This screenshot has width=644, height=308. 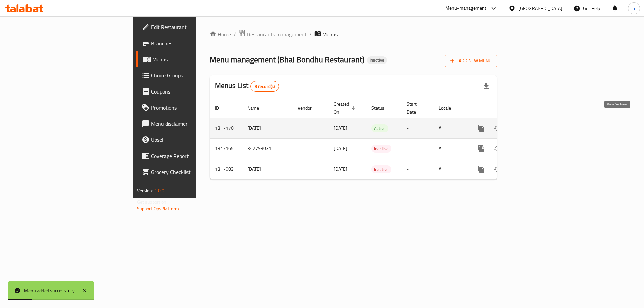 What do you see at coordinates (159, 191) in the screenshot?
I see `span: 1.0.0` at bounding box center [159, 191].